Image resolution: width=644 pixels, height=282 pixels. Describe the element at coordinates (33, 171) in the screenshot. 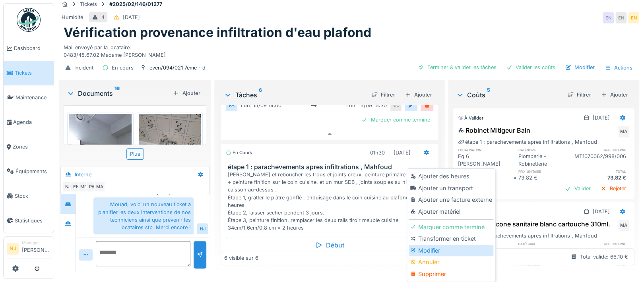

I see `span: Équipements` at that location.